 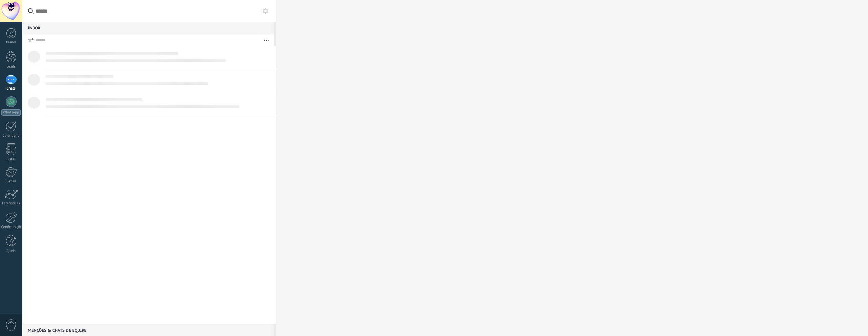 What do you see at coordinates (11, 136) in the screenshot?
I see `div: Calendário` at bounding box center [11, 136].